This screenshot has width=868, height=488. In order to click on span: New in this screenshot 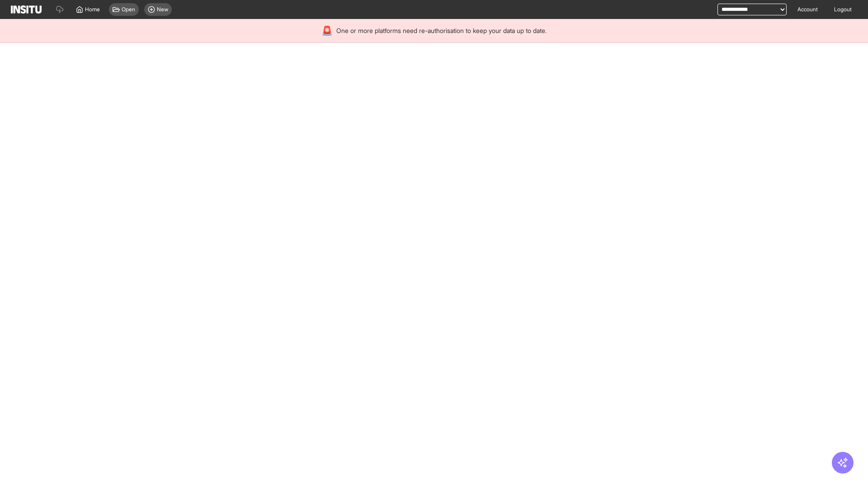, I will do `click(162, 10)`.